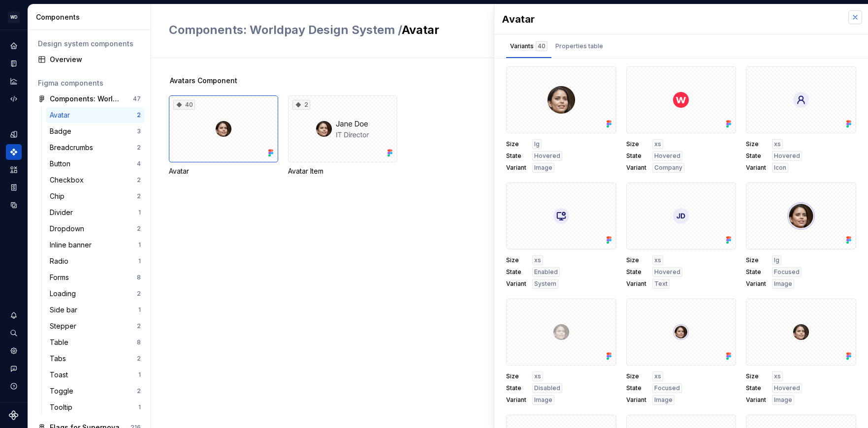 Image resolution: width=868 pixels, height=428 pixels. What do you see at coordinates (95, 342) in the screenshot?
I see `a: Table8` at bounding box center [95, 342].